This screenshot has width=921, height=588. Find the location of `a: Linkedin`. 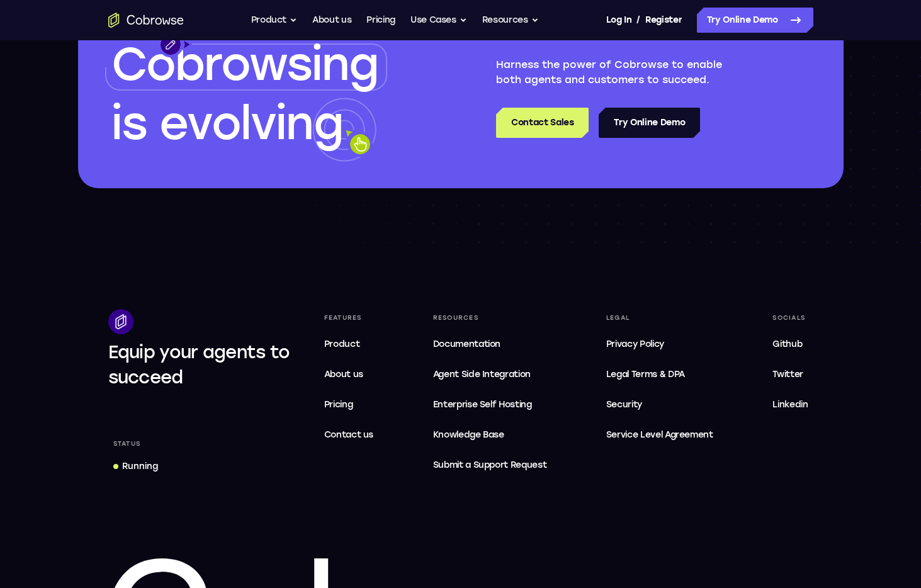

a: Linkedin is located at coordinates (791, 404).